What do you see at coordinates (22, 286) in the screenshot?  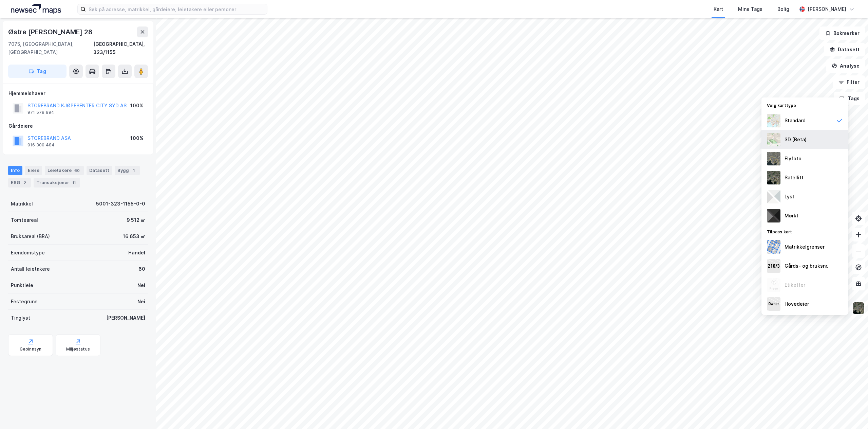 I see `div: Punktleie` at bounding box center [22, 286].